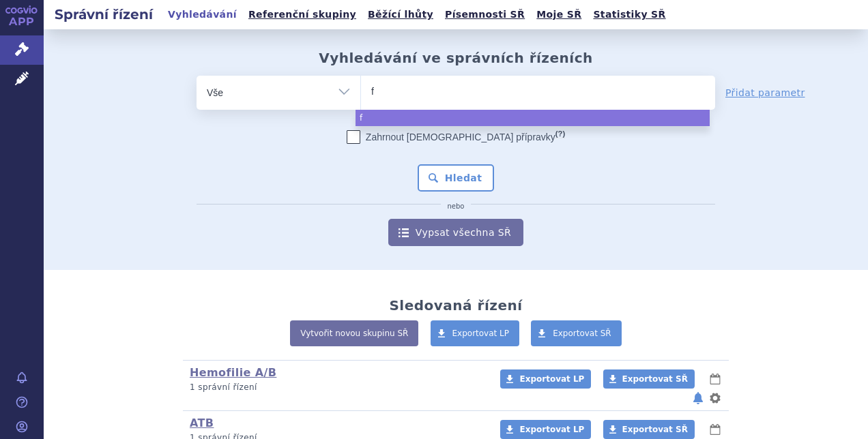 The width and height of the screenshot is (868, 439). I want to click on a: Referenční skupiny, so click(302, 14).